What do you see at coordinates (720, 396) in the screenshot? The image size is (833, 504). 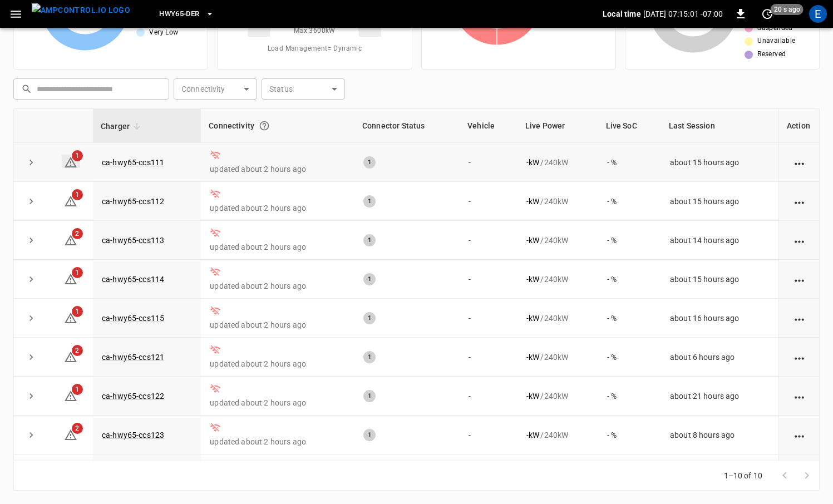 I see `td: about 21 hours ago` at bounding box center [720, 396].